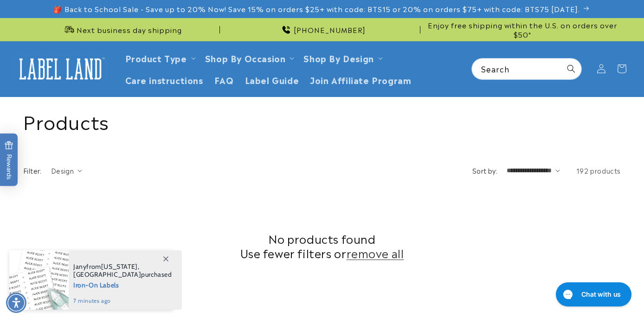  What do you see at coordinates (317, 9) in the screenshot?
I see `span: 🎒 Back to School Sale - Save up to 20% Now! Save 15% on orders $25+ with code: BTS15 or 20% on or...` at bounding box center [317, 9].